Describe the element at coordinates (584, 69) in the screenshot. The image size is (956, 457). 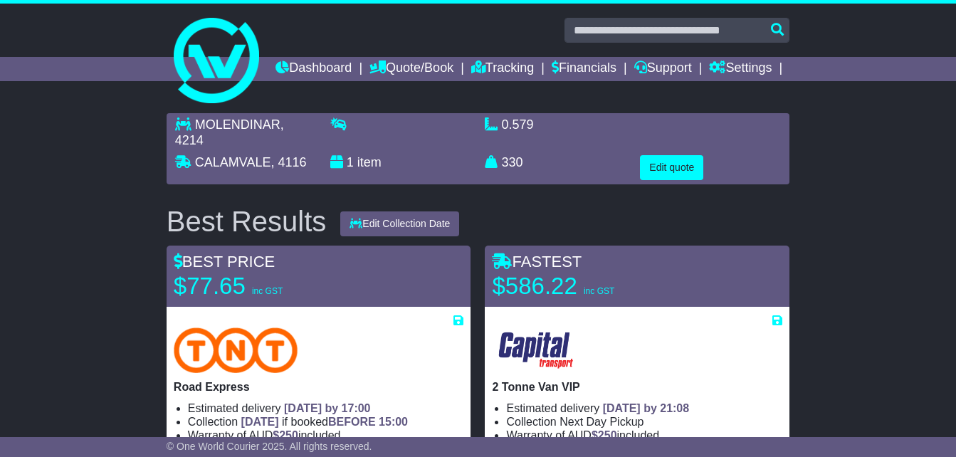
I see `a: Financials` at that location.